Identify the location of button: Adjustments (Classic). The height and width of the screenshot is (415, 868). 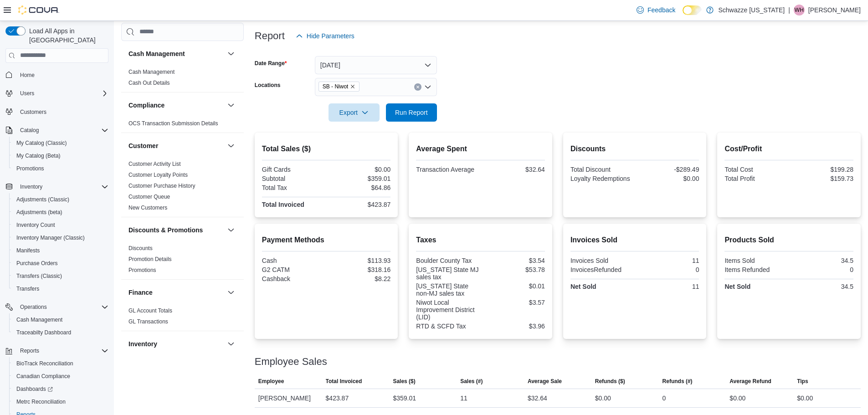
(60, 200).